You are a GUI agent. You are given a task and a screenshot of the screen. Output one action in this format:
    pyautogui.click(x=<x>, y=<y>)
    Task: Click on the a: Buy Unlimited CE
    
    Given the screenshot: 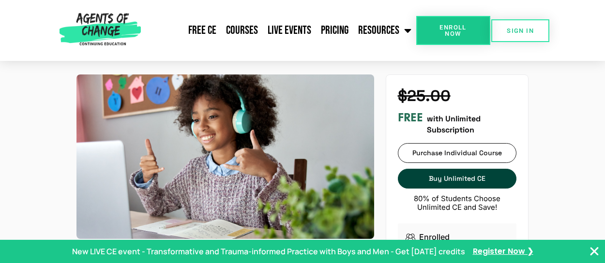 What is the action you would take?
    pyautogui.click(x=457, y=179)
    